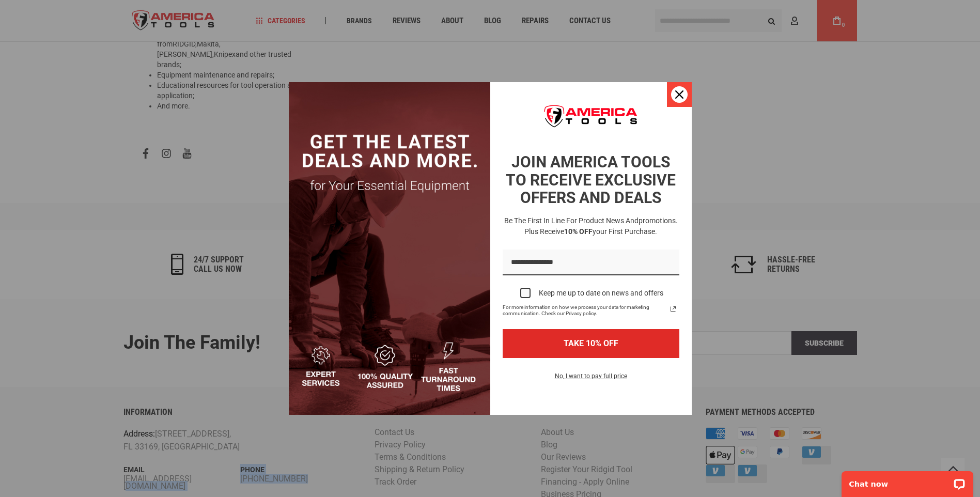  I want to click on span: For more information on how we process your data for marketing communication. Check our Privacy p..., so click(585, 311).